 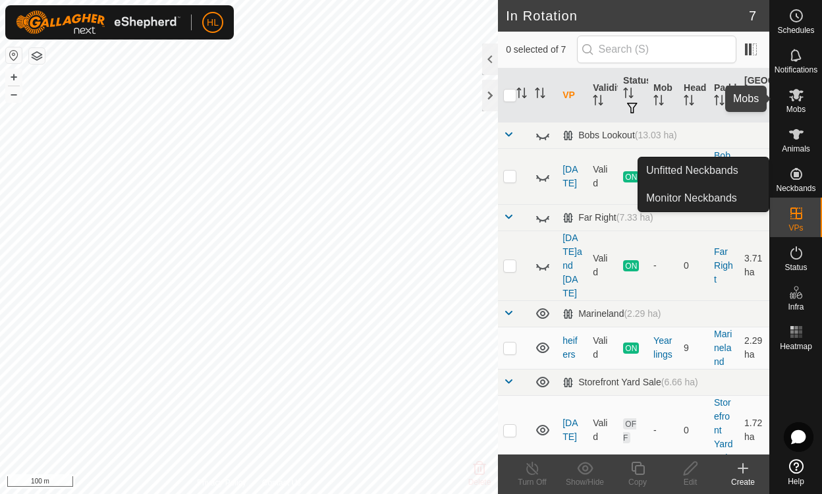 What do you see at coordinates (724, 95) in the screenshot?
I see `th: Paddock` at bounding box center [724, 95].